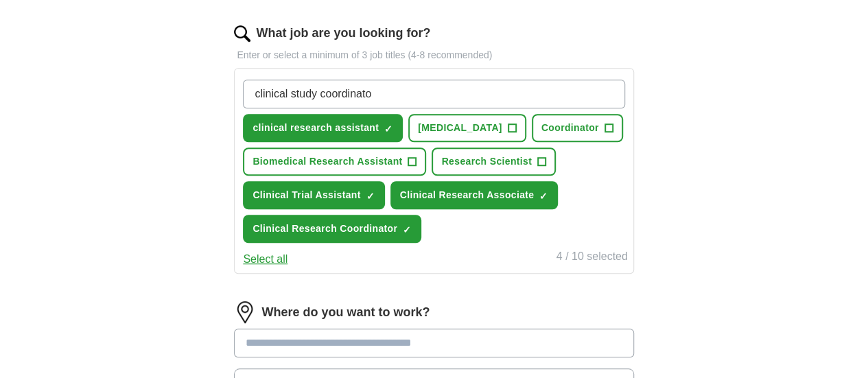 This screenshot has width=868, height=378. Describe the element at coordinates (334, 161) in the screenshot. I see `button: Biomedical Research Assistant` at that location.